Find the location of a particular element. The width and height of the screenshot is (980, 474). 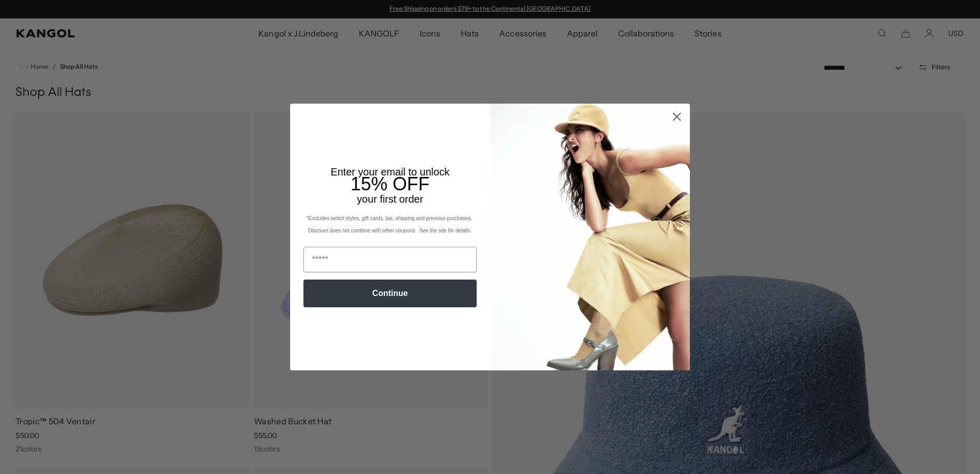

span: your first order is located at coordinates (389, 199).